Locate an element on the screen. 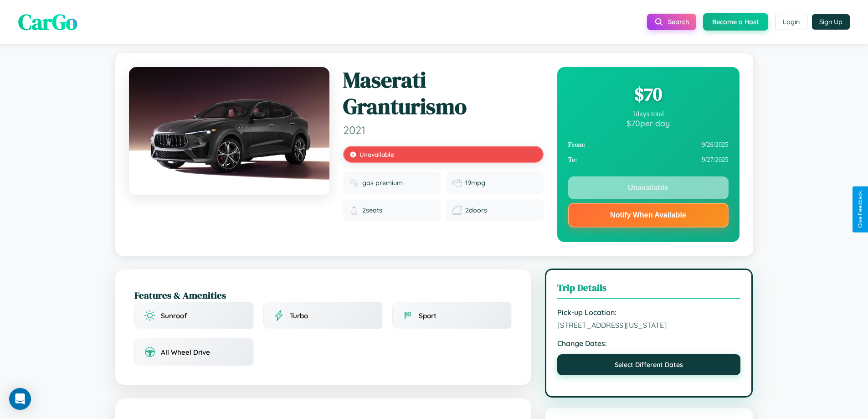 The image size is (868, 419). img: Seats is located at coordinates (354, 210).